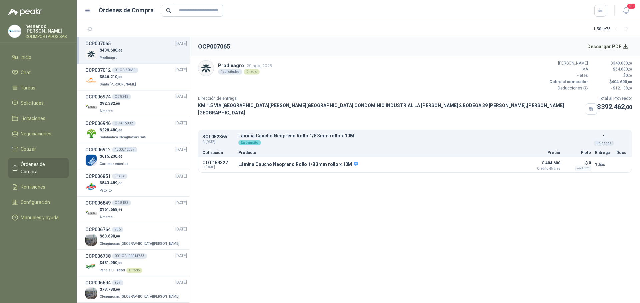 This screenshot has width=640, height=303. What do you see at coordinates (40, 218) in the screenshot?
I see `span: Manuales y ayuda` at bounding box center [40, 218].